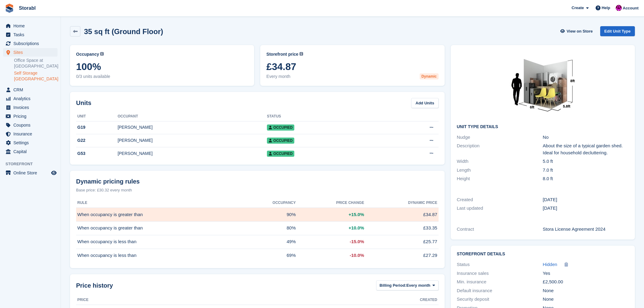  I want to click on span: CRM, so click(32, 90).